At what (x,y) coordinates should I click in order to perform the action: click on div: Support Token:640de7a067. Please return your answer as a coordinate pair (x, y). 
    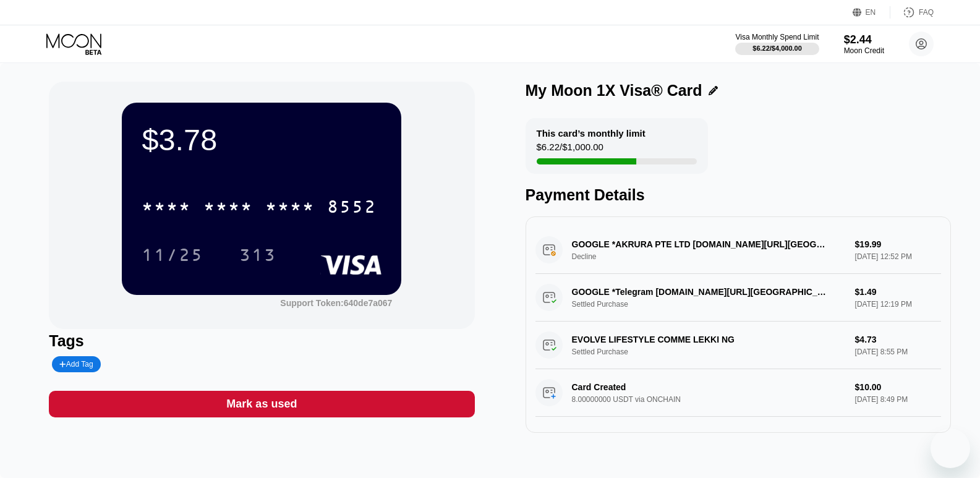
    Looking at the image, I should click on (335, 303).